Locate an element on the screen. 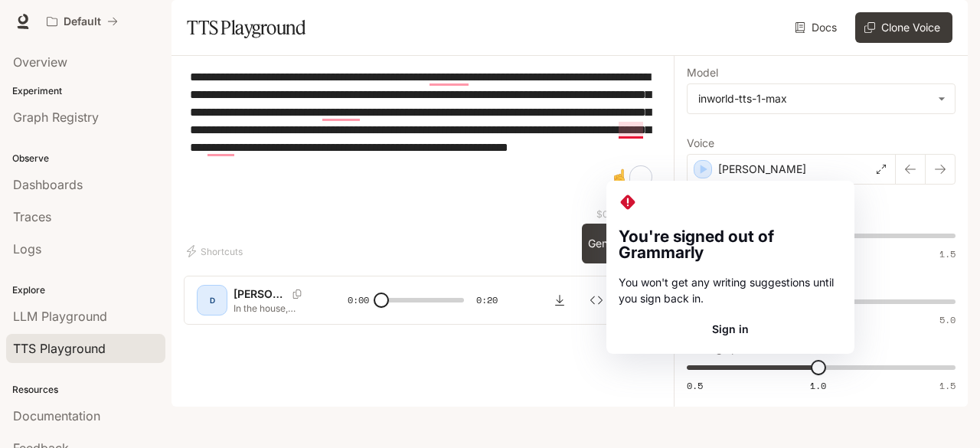  p: Default is located at coordinates (82, 21).